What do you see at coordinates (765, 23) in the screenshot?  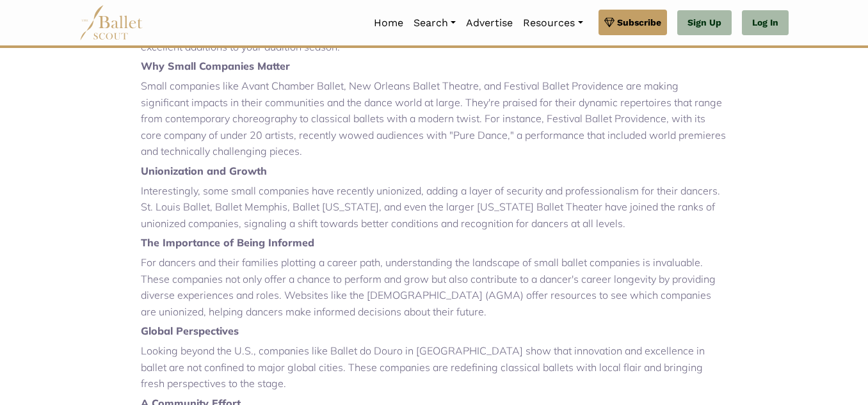 I see `a: Log In` at bounding box center [765, 23].